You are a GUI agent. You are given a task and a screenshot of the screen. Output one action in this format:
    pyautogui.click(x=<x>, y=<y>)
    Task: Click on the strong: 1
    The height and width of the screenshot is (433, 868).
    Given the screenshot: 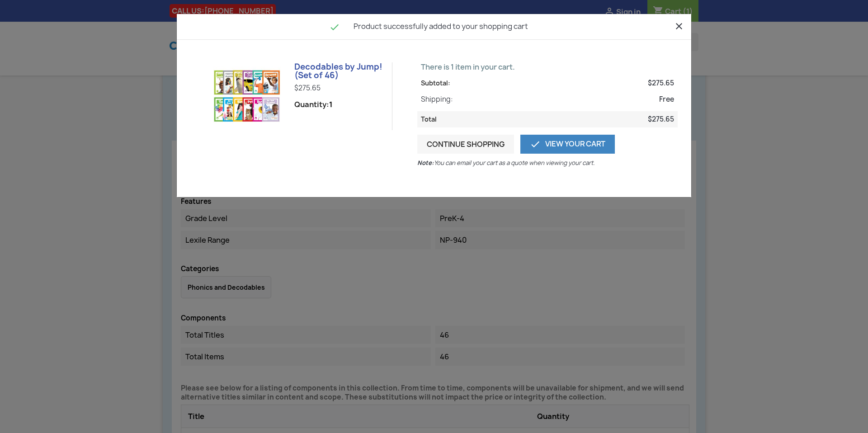 What is the action you would take?
    pyautogui.click(x=331, y=104)
    